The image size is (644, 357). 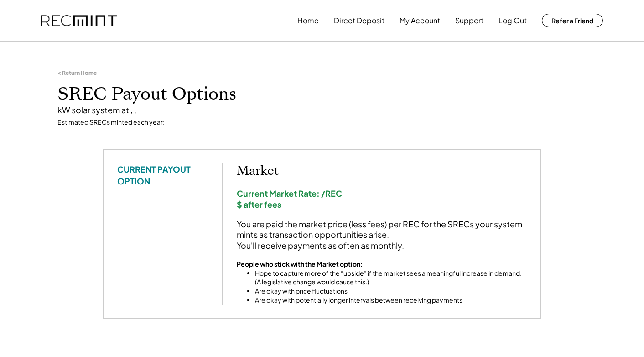 I want to click on button: Support, so click(x=469, y=20).